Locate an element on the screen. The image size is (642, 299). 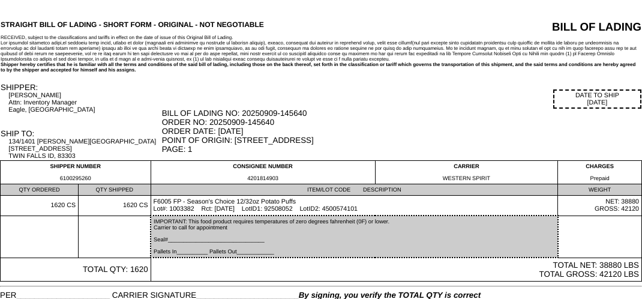
td: TOTAL QTY: 1620 is located at coordinates (76, 269).